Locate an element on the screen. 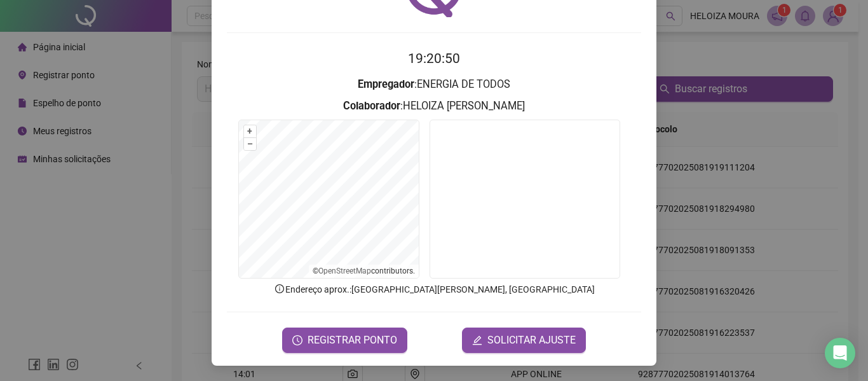 Image resolution: width=868 pixels, height=381 pixels. span: SOLICITAR AJUSTE is located at coordinates (531, 340).